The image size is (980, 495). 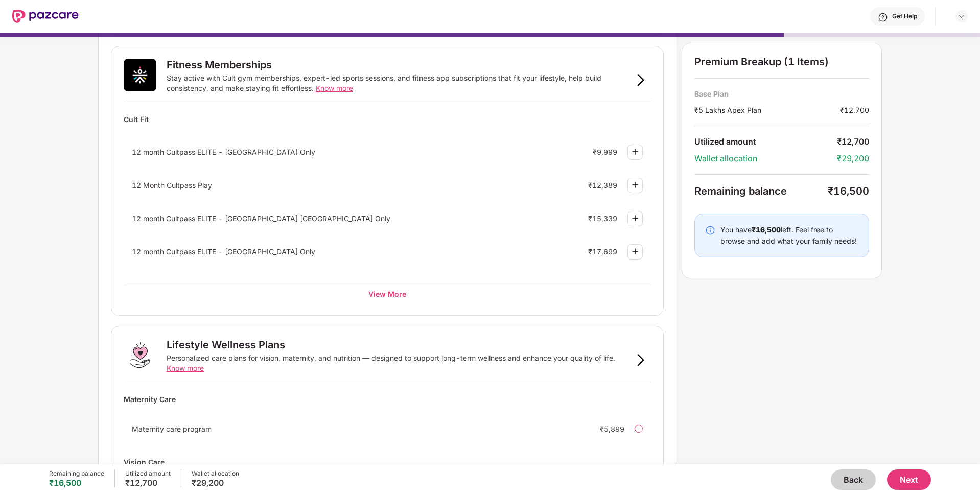 What do you see at coordinates (226, 345) in the screenshot?
I see `div: Lifestyle Wellness Plans` at bounding box center [226, 345].